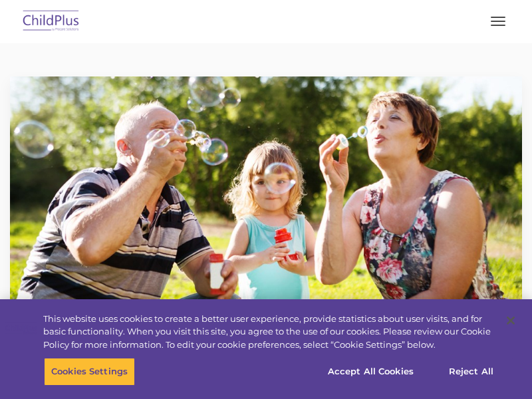  I want to click on button: Reject All, so click(471, 372).